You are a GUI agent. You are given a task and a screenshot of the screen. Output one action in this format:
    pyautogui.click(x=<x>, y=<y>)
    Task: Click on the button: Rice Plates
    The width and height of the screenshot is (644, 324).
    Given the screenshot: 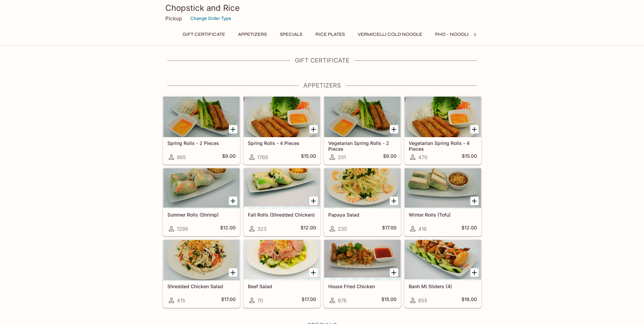 What is the action you would take?
    pyautogui.click(x=330, y=34)
    